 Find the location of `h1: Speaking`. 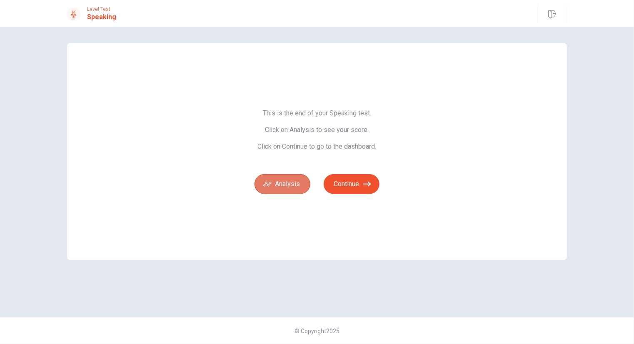

h1: Speaking is located at coordinates (102, 17).